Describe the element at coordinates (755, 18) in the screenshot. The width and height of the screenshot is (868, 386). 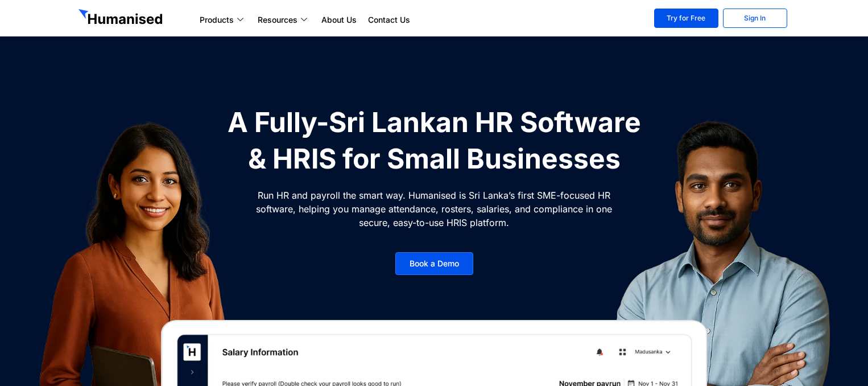
I see `a: Sign In` at that location.